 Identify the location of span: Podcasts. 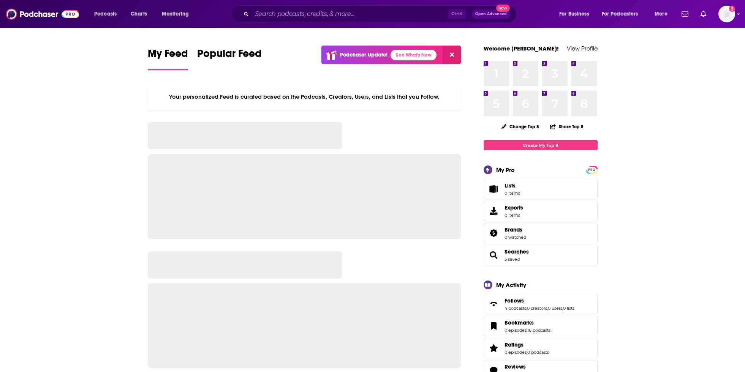
(105, 14).